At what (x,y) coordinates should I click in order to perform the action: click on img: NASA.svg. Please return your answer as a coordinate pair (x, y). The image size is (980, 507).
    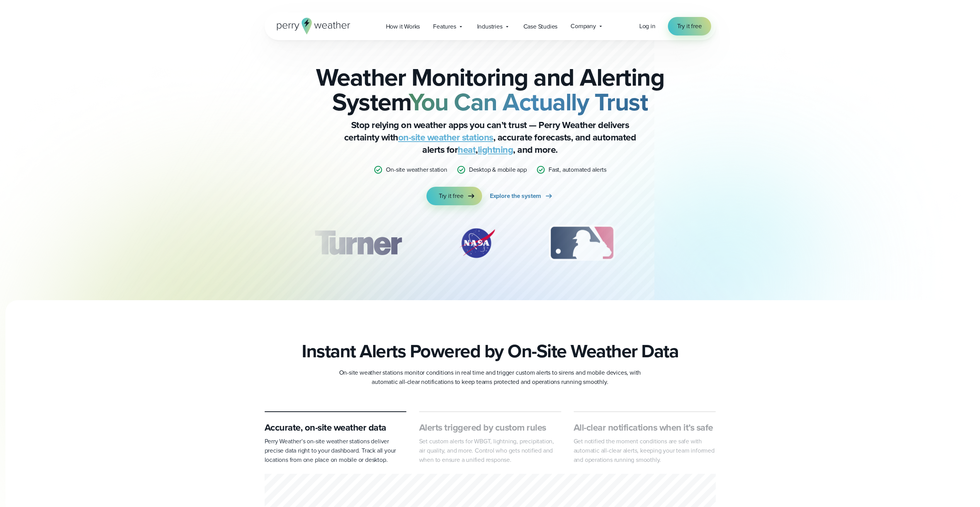
    Looking at the image, I should click on (477, 243).